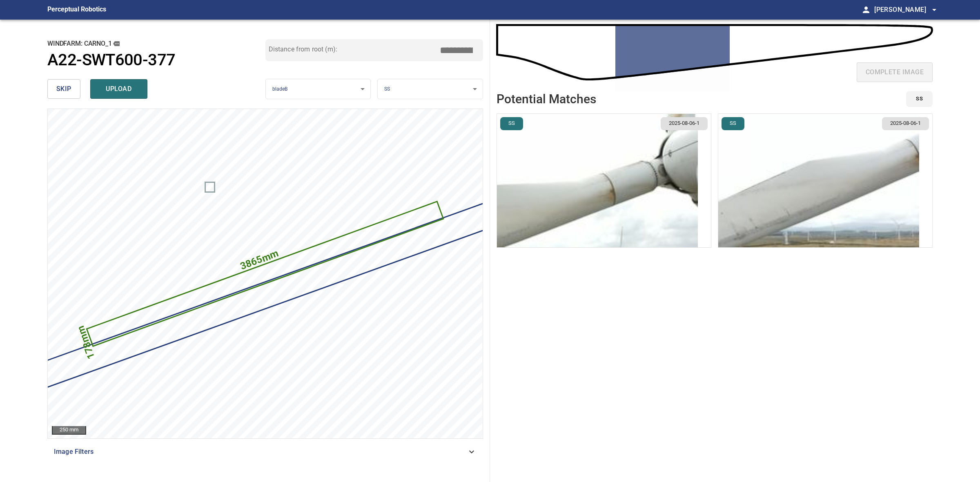  Describe the element at coordinates (430, 89) in the screenshot. I see `div: SS` at that location.